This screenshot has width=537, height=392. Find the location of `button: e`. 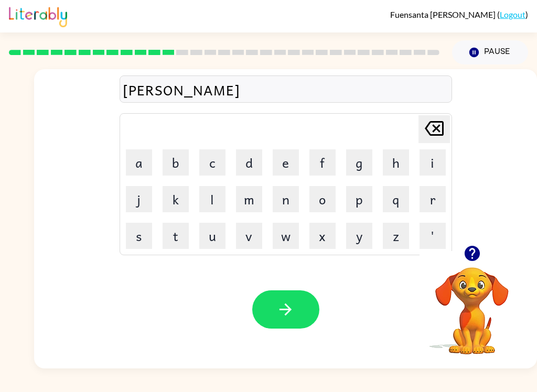

button: e is located at coordinates (286, 162).